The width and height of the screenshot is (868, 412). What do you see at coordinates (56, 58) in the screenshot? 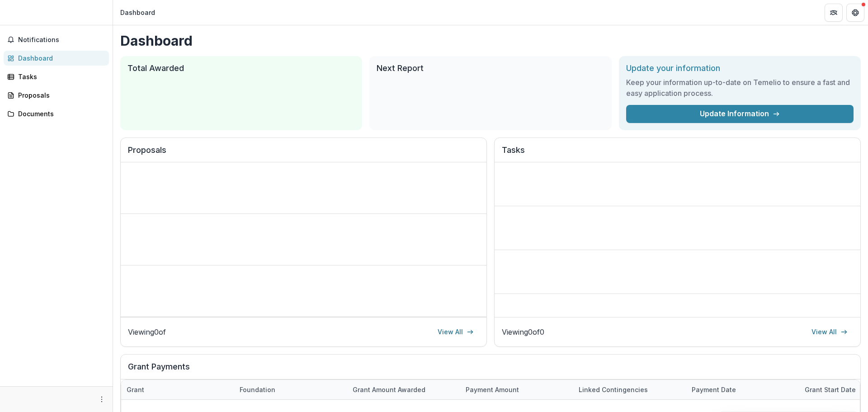
I see `a: Dashboard` at bounding box center [56, 58].